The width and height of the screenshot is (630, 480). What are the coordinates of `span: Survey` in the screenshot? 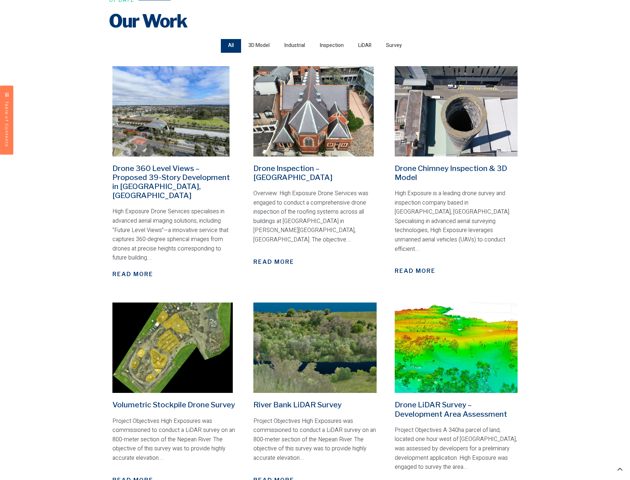 It's located at (394, 46).